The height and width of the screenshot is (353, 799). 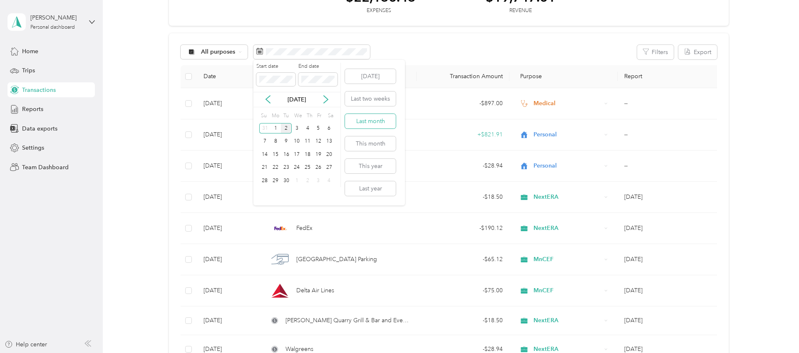 What do you see at coordinates (463, 135) in the screenshot?
I see `div: + $821.91` at bounding box center [463, 135].